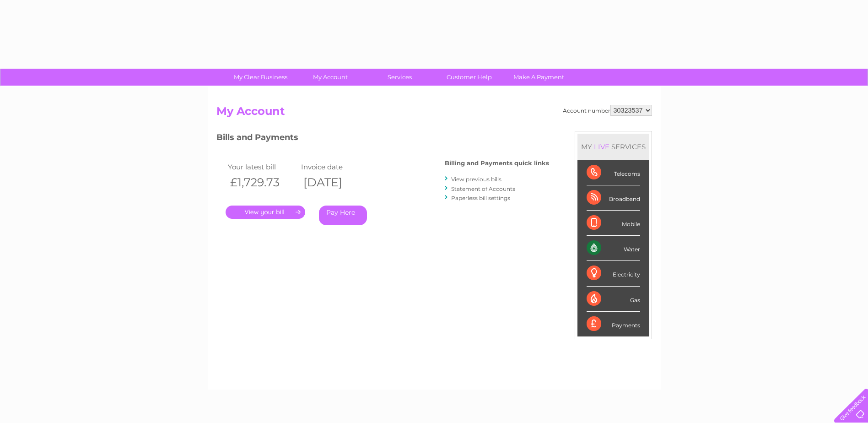  Describe the element at coordinates (613, 273) in the screenshot. I see `div: Electricity` at that location.